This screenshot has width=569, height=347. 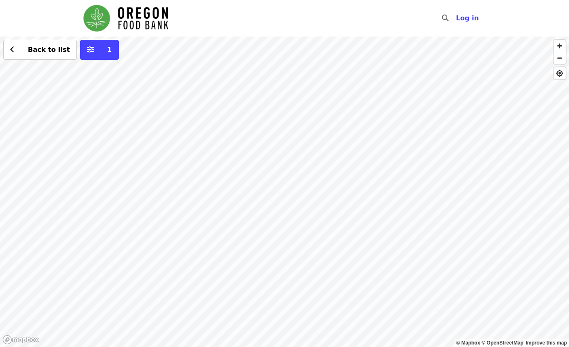 I want to click on input: Search, so click(x=457, y=18).